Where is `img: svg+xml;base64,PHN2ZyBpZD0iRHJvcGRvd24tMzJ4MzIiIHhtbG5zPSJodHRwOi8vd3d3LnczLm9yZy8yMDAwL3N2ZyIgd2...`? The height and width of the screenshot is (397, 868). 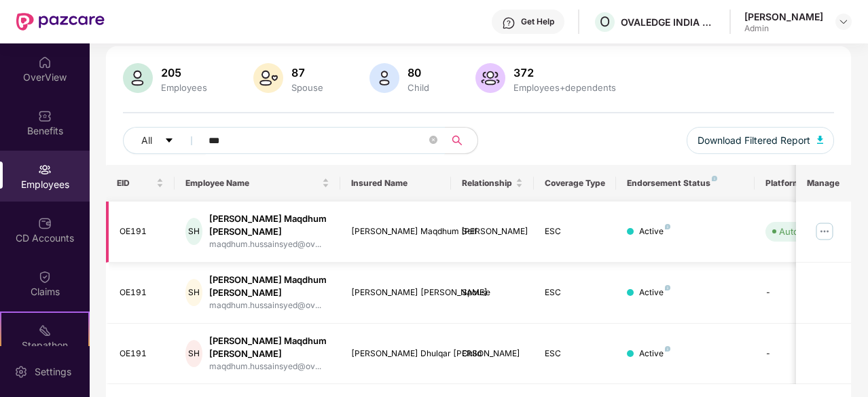
img: svg+xml;base64,PHN2ZyBpZD0iRHJvcGRvd24tMzJ4MzIiIHhtbG5zPSJodHRwOi8vd3d3LnczLm9yZy8yMDAwL3N2ZyIgd2... is located at coordinates (843, 21).